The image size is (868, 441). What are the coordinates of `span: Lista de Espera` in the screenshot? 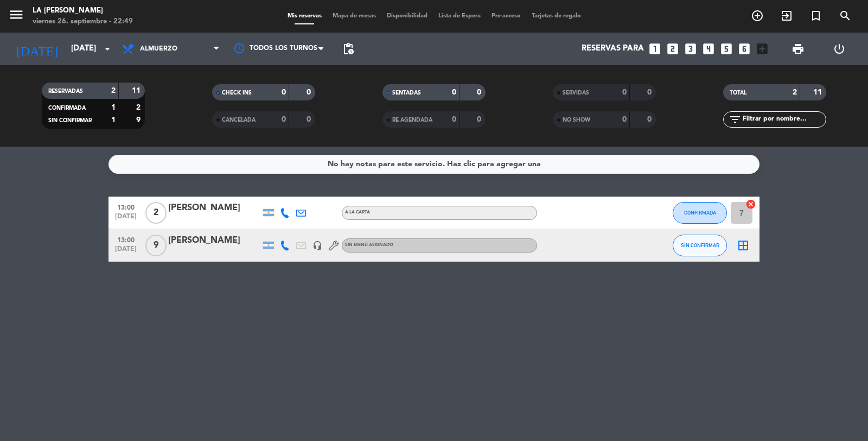 It's located at (459, 16).